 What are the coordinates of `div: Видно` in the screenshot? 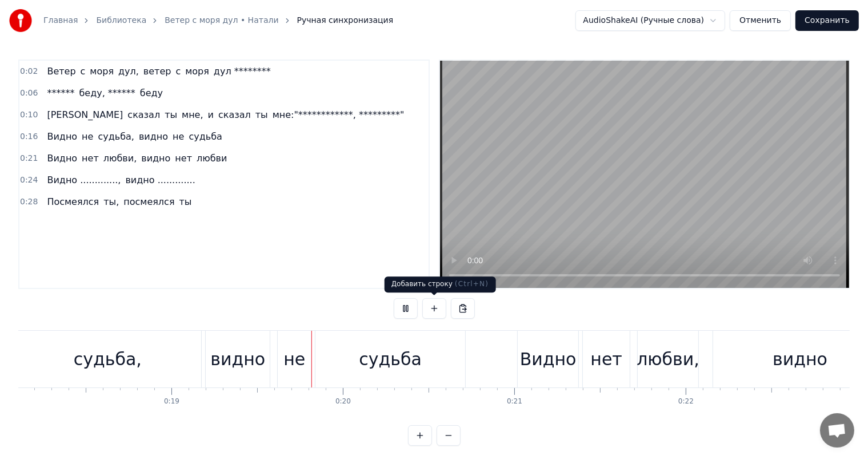 It's located at (548, 358).